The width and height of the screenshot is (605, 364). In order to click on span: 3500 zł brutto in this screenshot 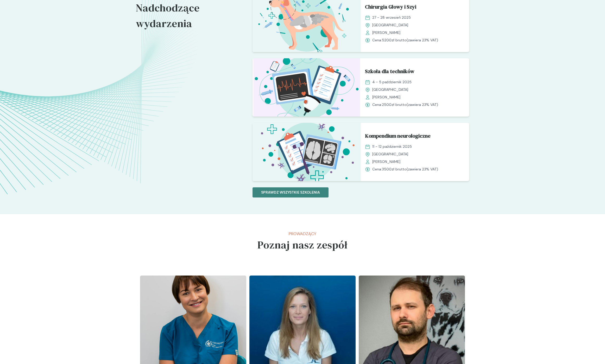, I will do `click(394, 169)`.